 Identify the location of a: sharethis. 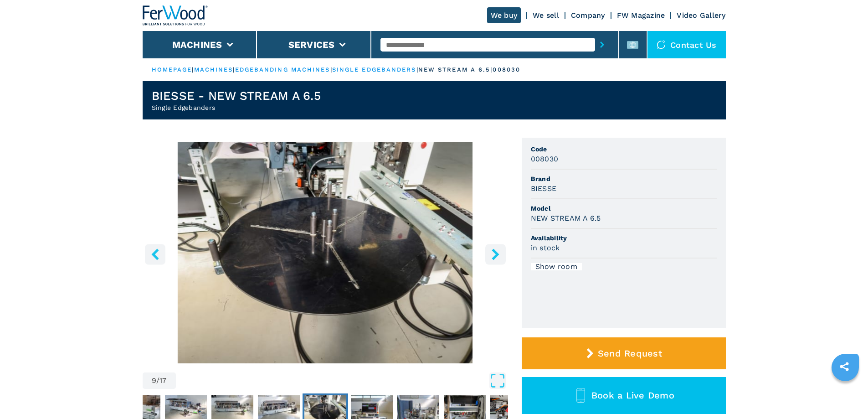
(844, 366).